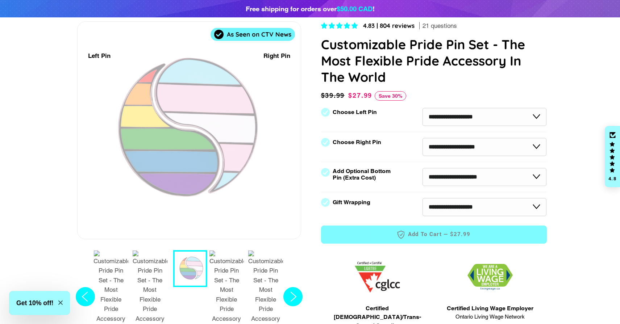 This screenshot has height=324, width=620. Describe the element at coordinates (433, 235) in the screenshot. I see `span: Add to Cart —` at that location.